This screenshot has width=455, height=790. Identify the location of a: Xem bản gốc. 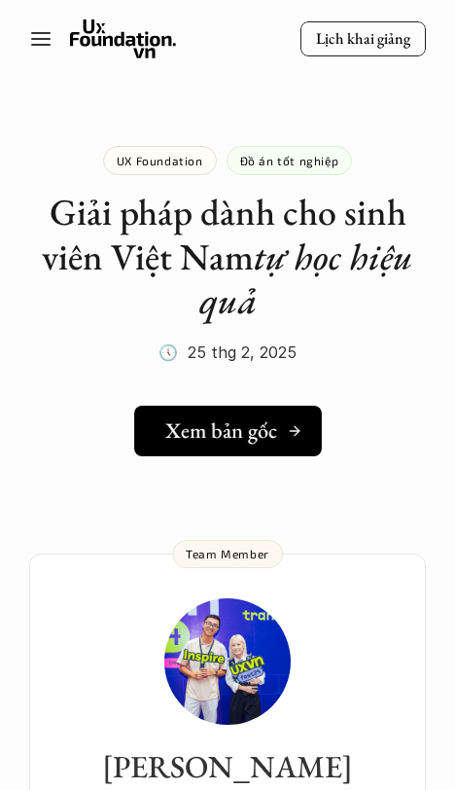
(228, 431).